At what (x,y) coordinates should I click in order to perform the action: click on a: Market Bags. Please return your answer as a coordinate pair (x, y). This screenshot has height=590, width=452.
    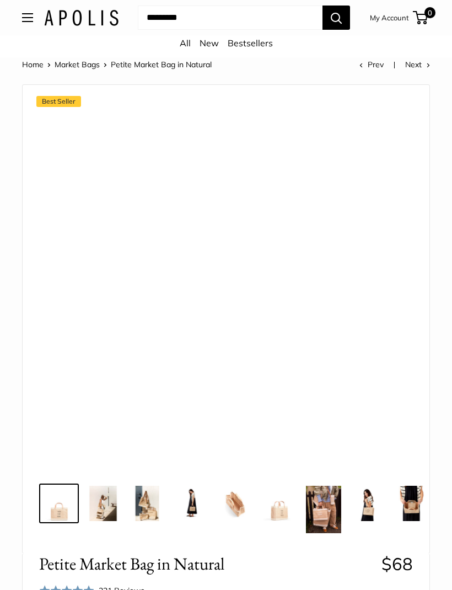
    Looking at the image, I should click on (77, 65).